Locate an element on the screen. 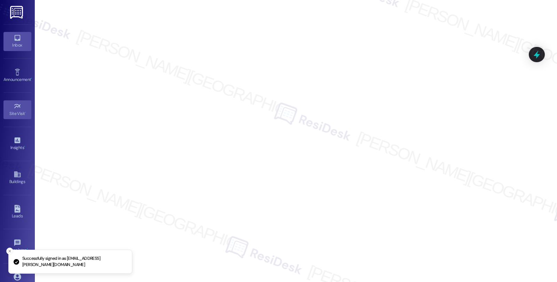  a: Insights • is located at coordinates (17, 144).